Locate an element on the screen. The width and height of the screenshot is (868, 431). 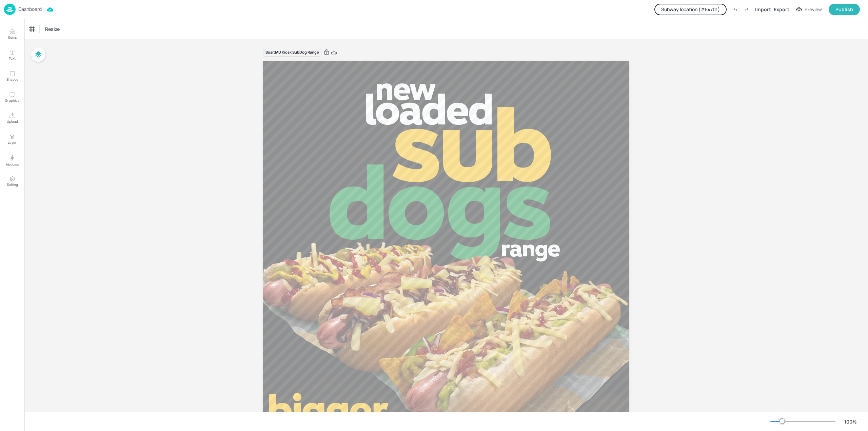
label: Undo (Ctrl + Z) is located at coordinates (735, 10).